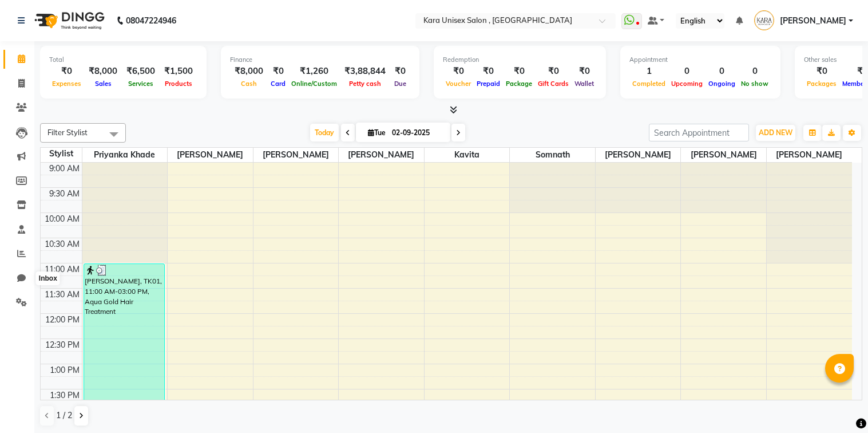 The image size is (868, 433). Describe the element at coordinates (314, 84) in the screenshot. I see `span: Online/Custom` at that location.